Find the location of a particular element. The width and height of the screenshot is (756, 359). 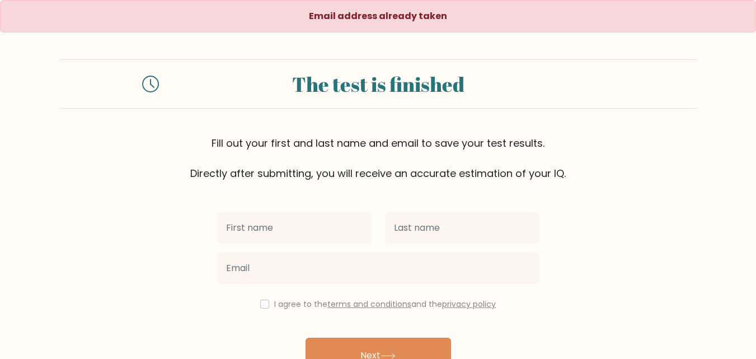

div: Fill out your first and last name and email to save your test results. Directly after submitting,... is located at coordinates (378, 158).